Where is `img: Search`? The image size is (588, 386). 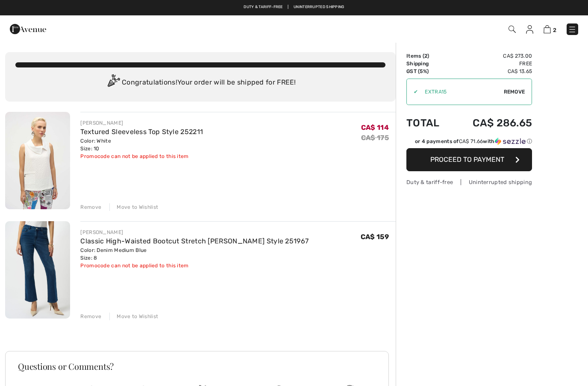 img: Search is located at coordinates (512, 29).